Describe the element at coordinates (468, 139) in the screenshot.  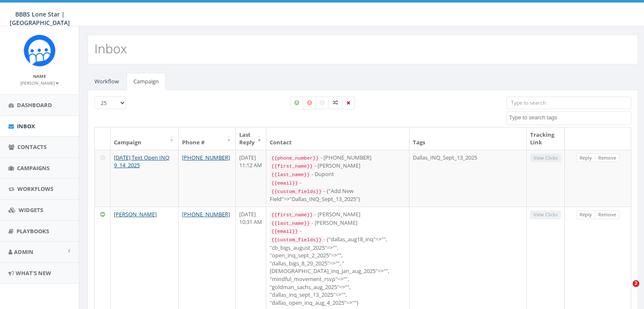
I see `th: Tags` at that location.